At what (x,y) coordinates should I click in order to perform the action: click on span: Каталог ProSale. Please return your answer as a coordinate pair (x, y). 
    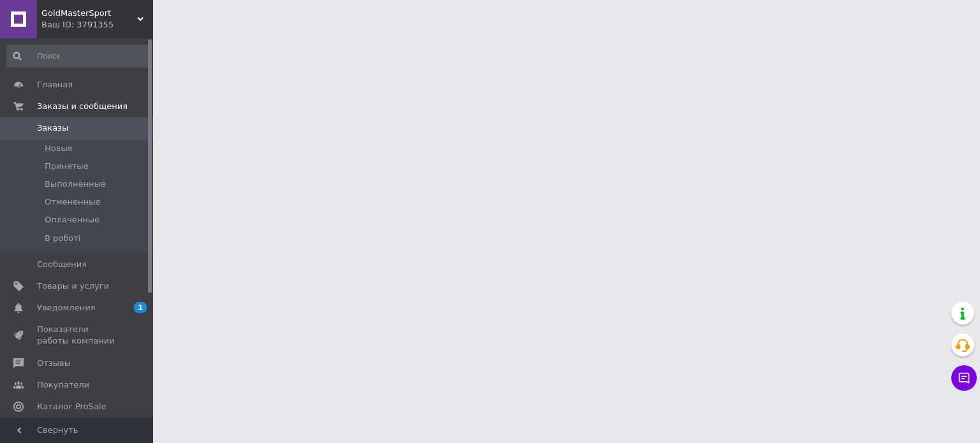
    Looking at the image, I should click on (71, 407).